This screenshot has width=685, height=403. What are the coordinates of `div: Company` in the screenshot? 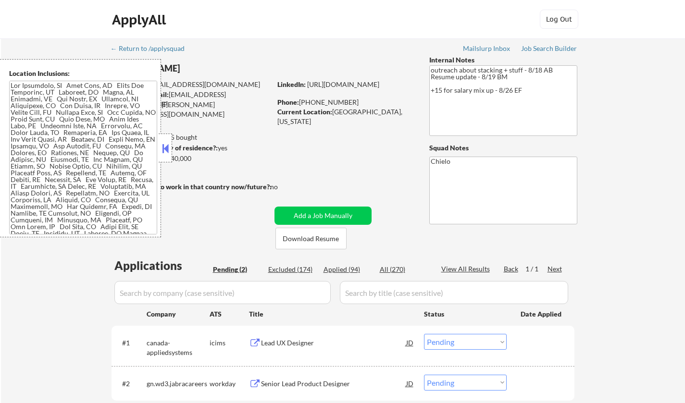 It's located at (178, 314).